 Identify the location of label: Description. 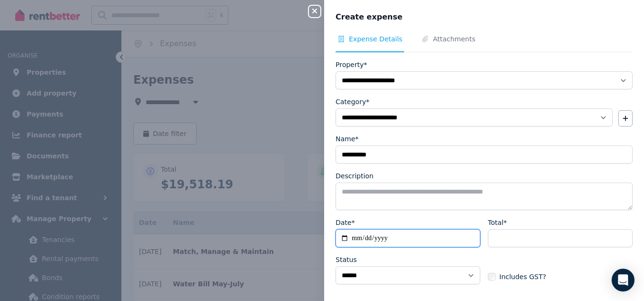
(355, 176).